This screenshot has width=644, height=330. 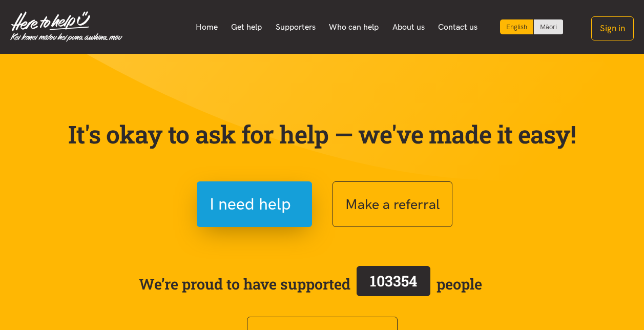 I want to click on img: Home, so click(x=66, y=26).